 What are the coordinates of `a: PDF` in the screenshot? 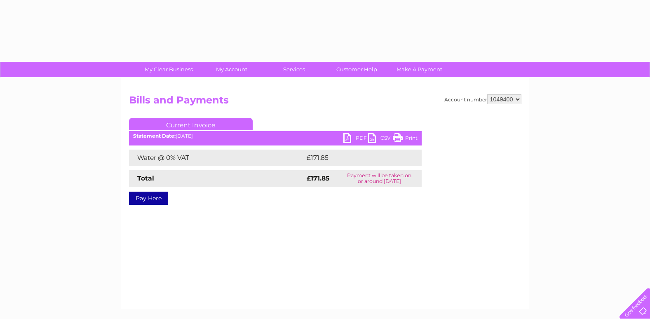 It's located at (356, 139).